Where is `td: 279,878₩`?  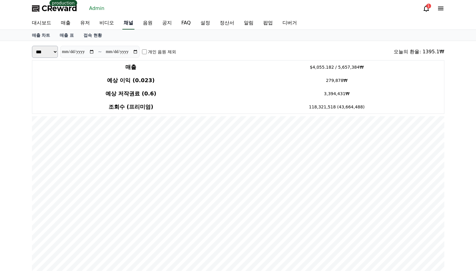 td: 279,878₩ is located at coordinates (337, 80).